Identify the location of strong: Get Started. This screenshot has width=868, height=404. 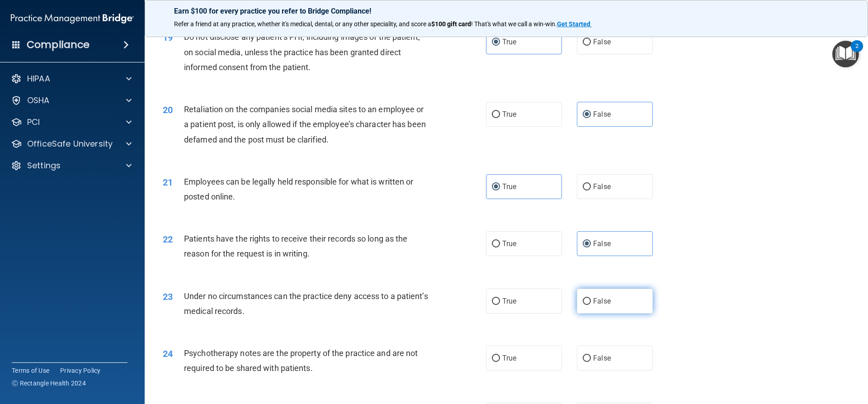
(574, 24).